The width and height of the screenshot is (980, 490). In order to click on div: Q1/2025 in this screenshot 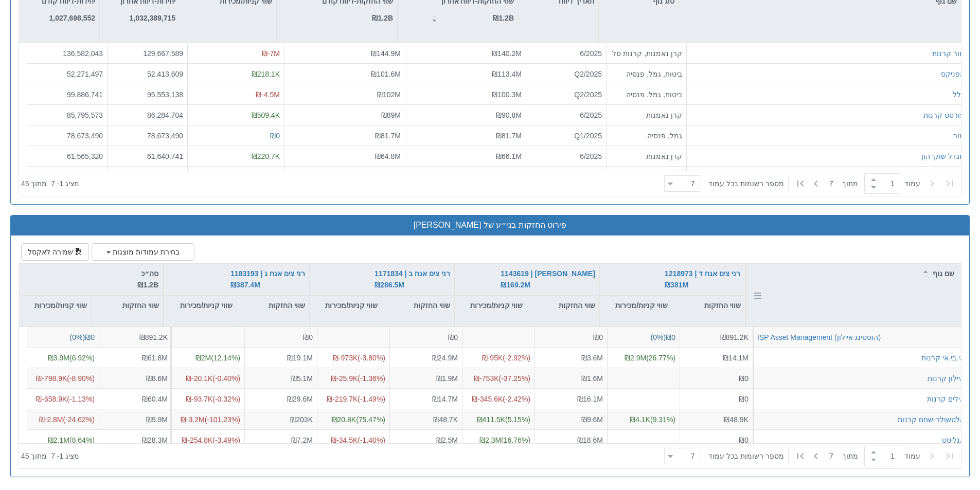, I will do `click(566, 136)`.